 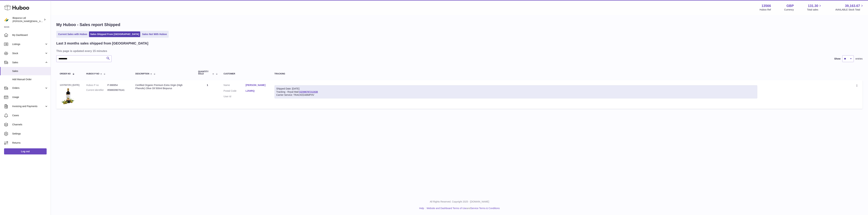 I want to click on span: Orders, so click(x=28, y=88).